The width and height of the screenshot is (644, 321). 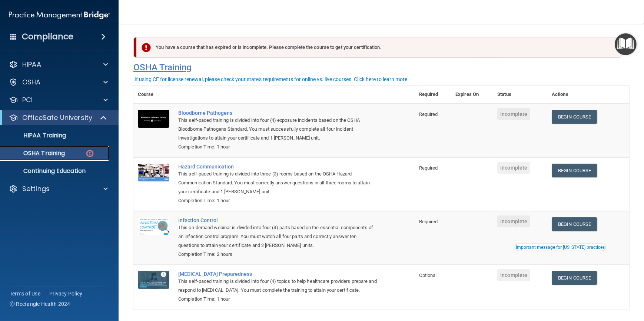 I want to click on p: OfficeSafe University, so click(x=57, y=118).